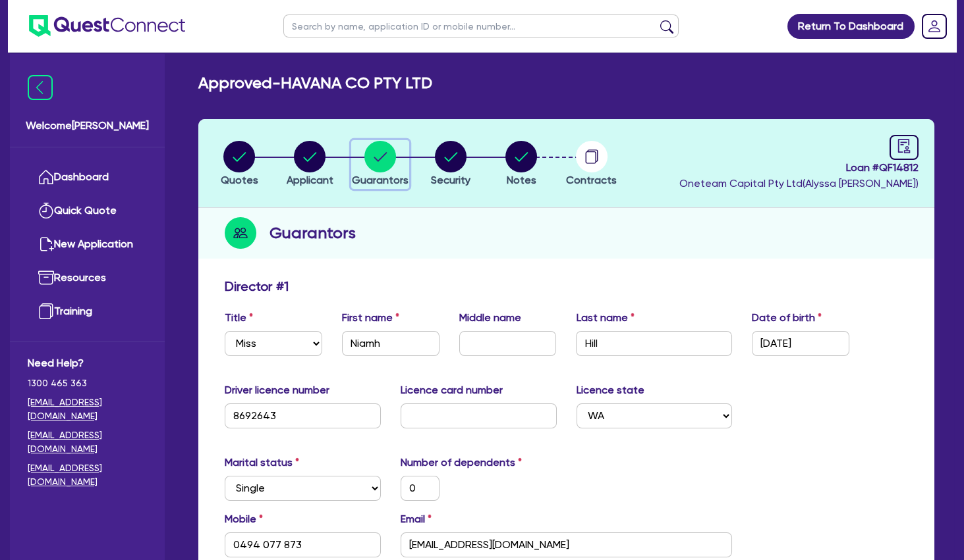 The image size is (964, 560). Describe the element at coordinates (521, 165) in the screenshot. I see `button: Notes` at that location.